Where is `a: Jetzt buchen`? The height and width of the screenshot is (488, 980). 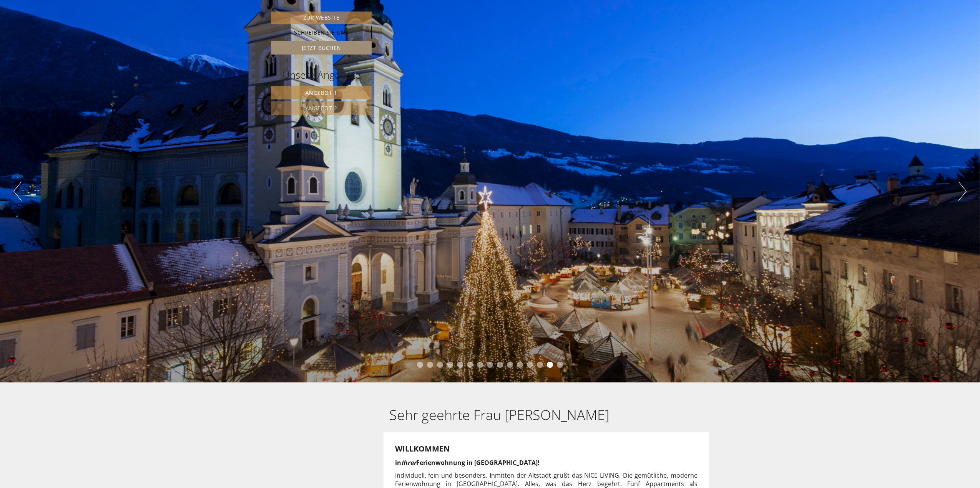 a: Jetzt buchen is located at coordinates (321, 48).